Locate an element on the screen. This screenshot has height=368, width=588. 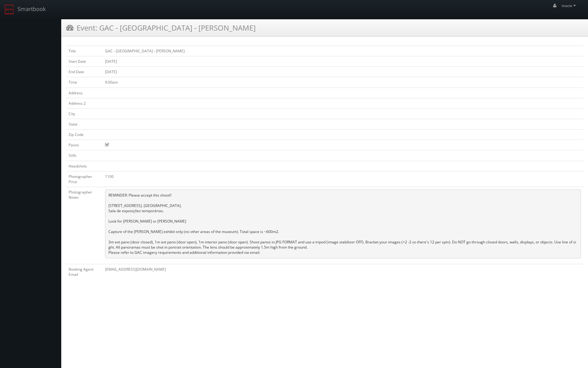
td: City is located at coordinates (84, 114).